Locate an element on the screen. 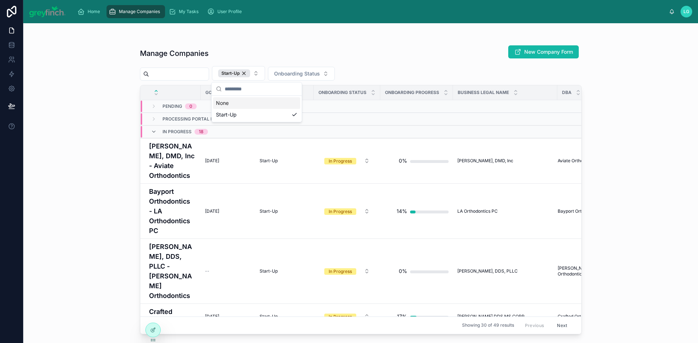 The width and height of the screenshot is (698, 343). span: User Profile is located at coordinates (229, 12).